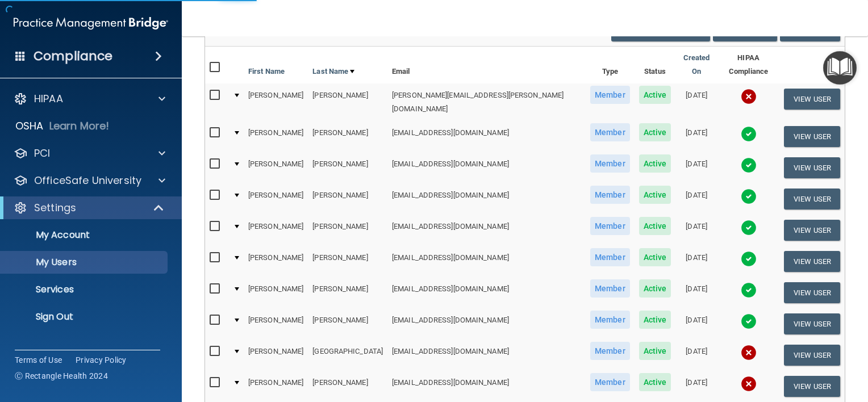 The height and width of the screenshot is (402, 868). I want to click on a: Terms of Use, so click(38, 360).